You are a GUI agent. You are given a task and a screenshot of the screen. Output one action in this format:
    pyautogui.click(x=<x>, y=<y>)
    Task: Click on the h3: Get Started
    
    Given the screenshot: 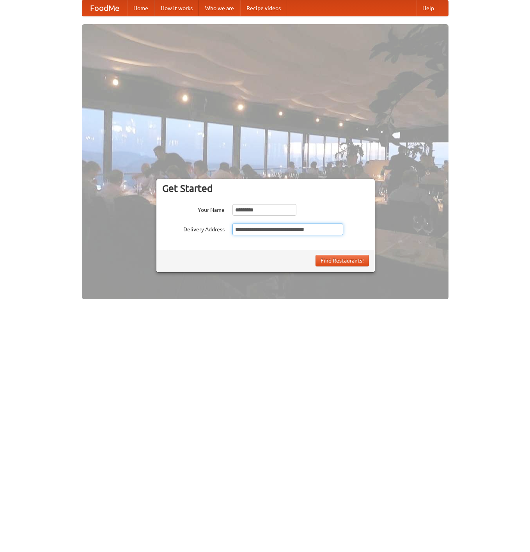 What is the action you would take?
    pyautogui.click(x=266, y=188)
    